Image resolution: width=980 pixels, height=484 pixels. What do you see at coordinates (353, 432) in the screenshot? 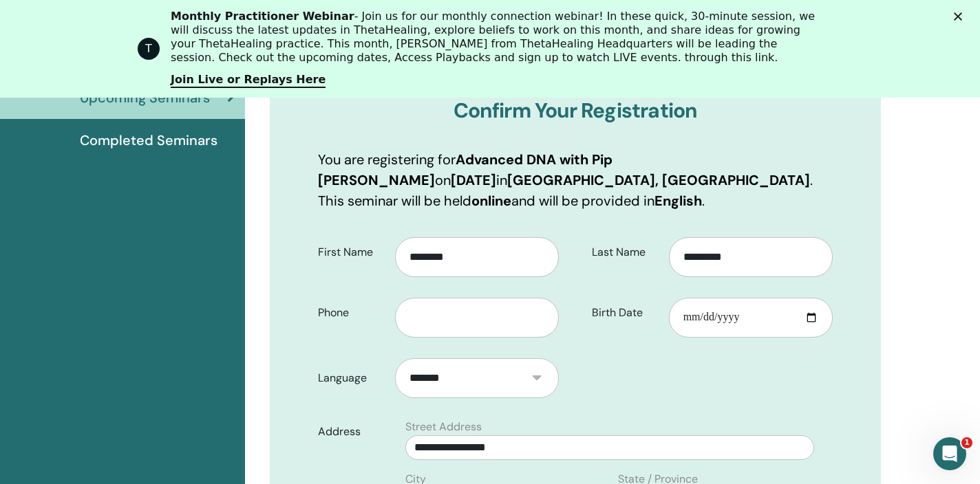
I see `label: Address` at bounding box center [353, 432].